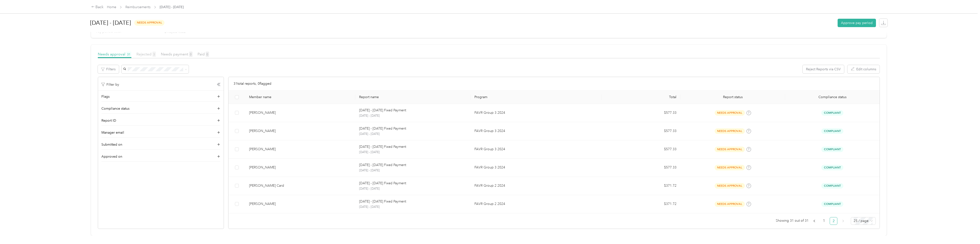 The height and width of the screenshot is (244, 980). I want to click on span: 25 / page, so click(864, 221).